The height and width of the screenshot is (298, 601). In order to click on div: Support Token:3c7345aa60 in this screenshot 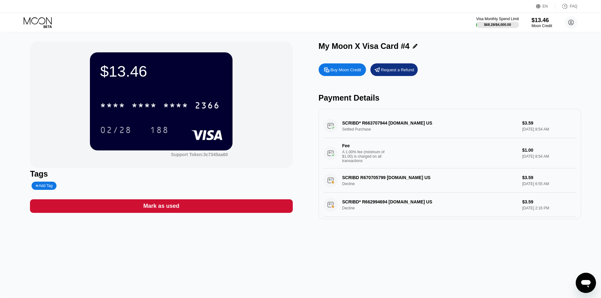, I will do `click(199, 155)`.